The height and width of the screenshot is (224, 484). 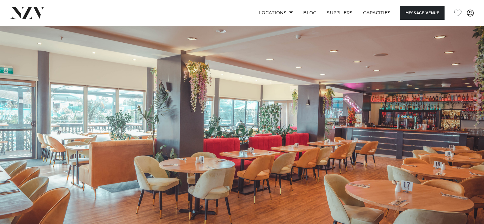 I want to click on a: Capacities, so click(x=377, y=13).